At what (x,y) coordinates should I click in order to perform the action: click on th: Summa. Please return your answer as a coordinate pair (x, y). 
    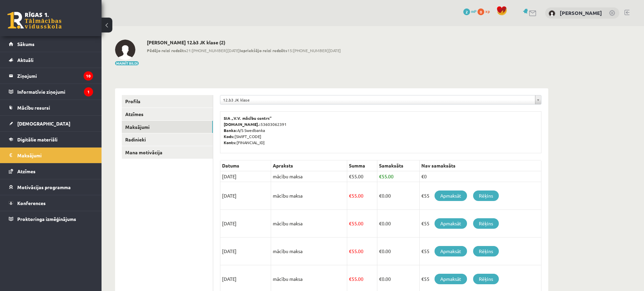
    Looking at the image, I should click on (362, 166).